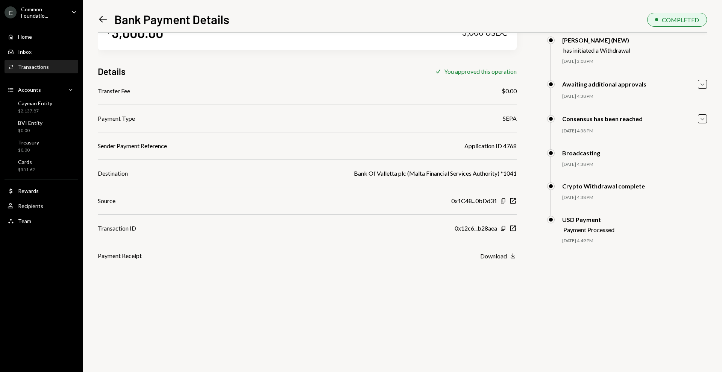  What do you see at coordinates (604, 84) in the screenshot?
I see `div: Awaiting additional approvals` at bounding box center [604, 84].